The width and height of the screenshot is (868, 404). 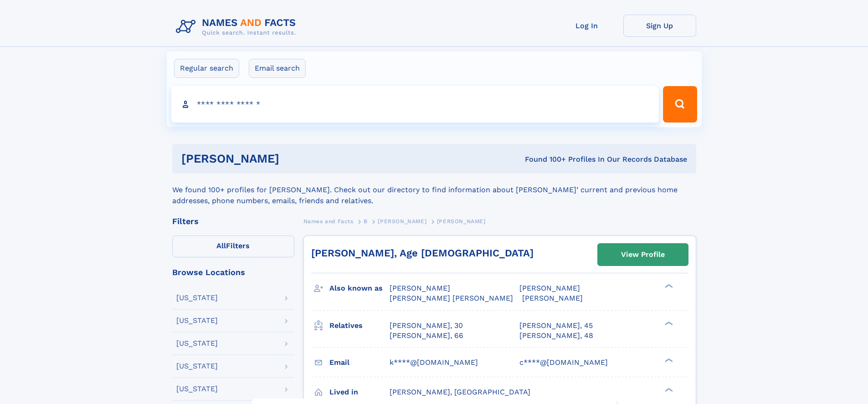 I want to click on label: Email search, so click(x=277, y=68).